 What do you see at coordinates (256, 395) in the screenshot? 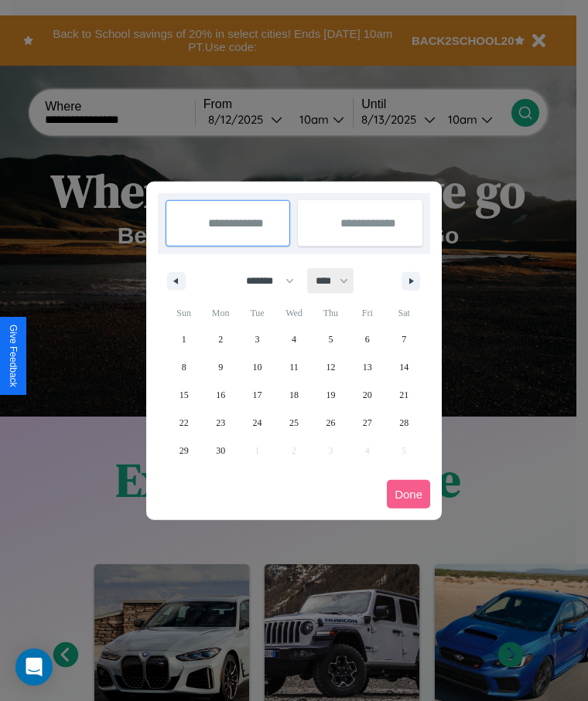
I see `button: 17` at bounding box center [256, 395].